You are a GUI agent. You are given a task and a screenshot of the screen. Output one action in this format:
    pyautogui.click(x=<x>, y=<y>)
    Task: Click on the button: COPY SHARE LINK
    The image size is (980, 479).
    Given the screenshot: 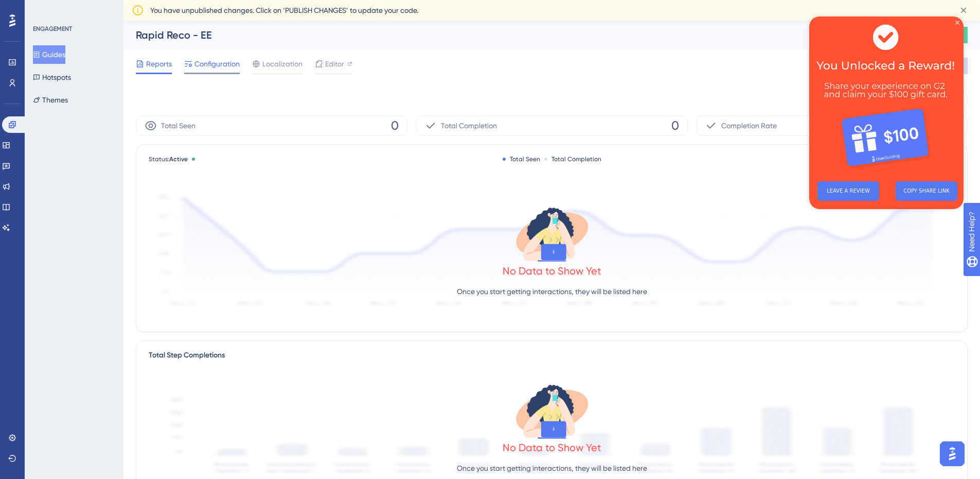 What is the action you would take?
    pyautogui.click(x=117, y=175)
    